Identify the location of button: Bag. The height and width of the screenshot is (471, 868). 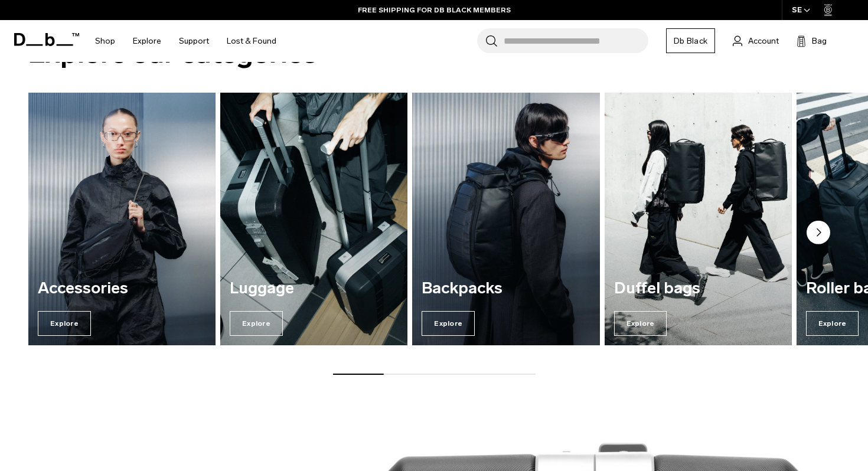
(812, 41).